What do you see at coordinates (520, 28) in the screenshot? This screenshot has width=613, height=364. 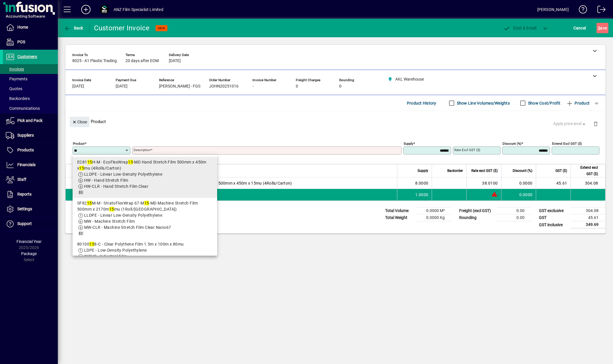 I see `span: ost & Email` at bounding box center [520, 28].